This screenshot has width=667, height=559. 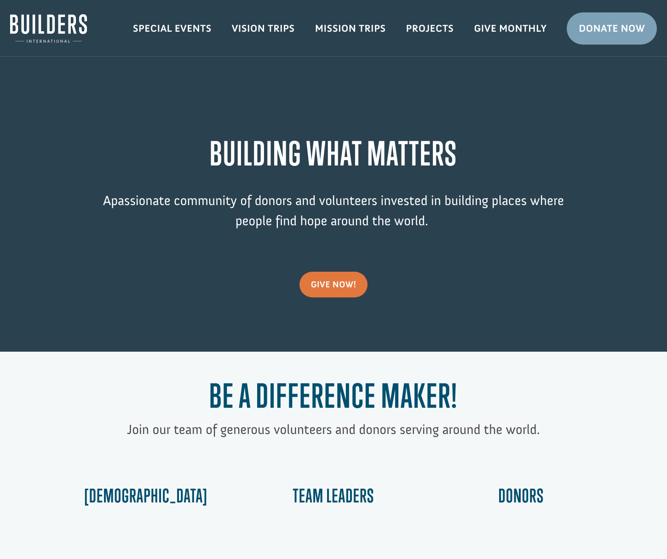 I want to click on span: Join our team of generous volunteers and donors serving around the world., so click(x=333, y=430).